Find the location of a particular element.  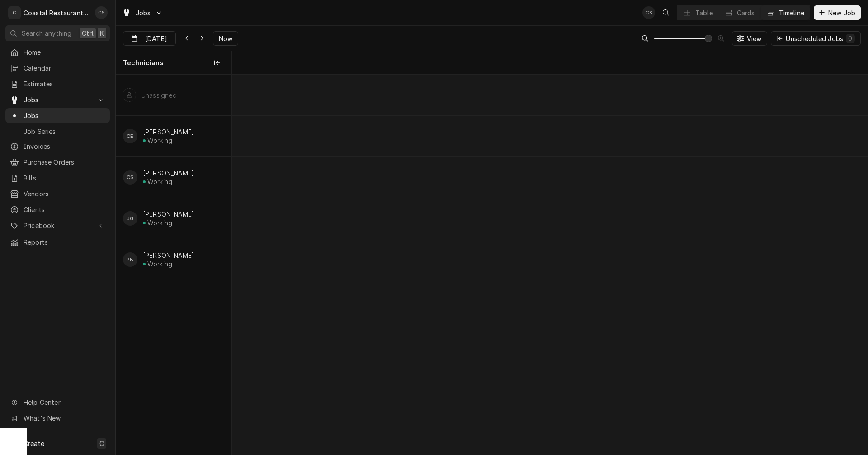

a: Vendors is located at coordinates (58, 193).